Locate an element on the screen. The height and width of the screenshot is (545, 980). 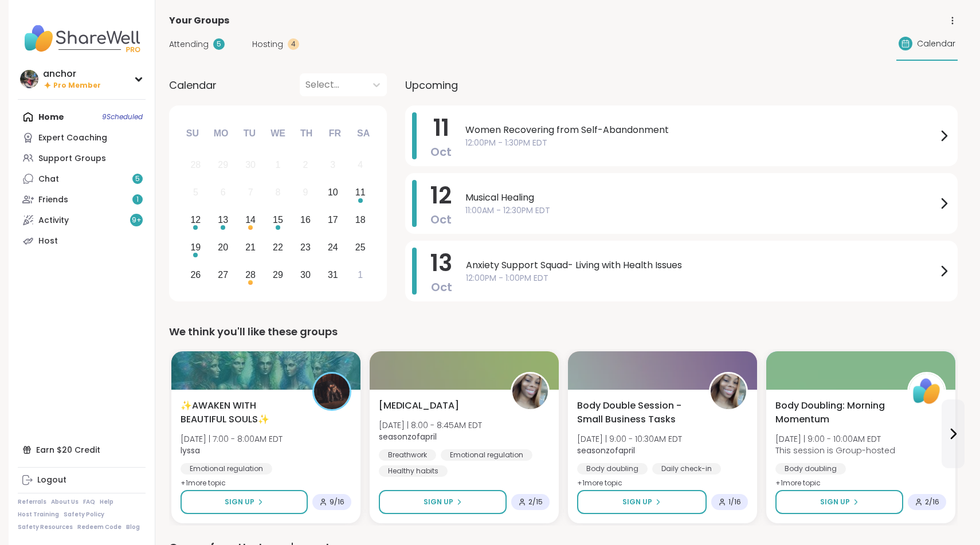
div: 27 is located at coordinates (223, 275).